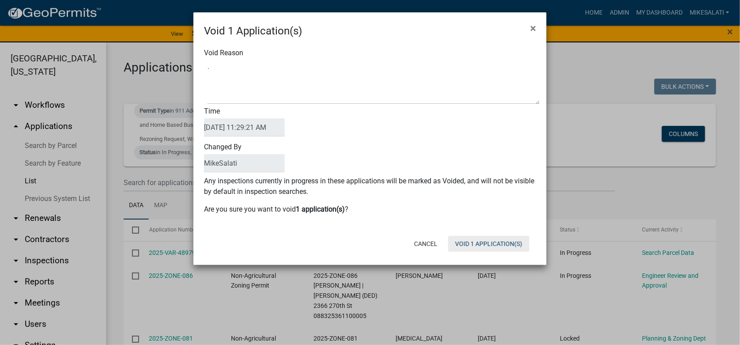  What do you see at coordinates (224, 53) in the screenshot?
I see `label: Void Reason` at bounding box center [224, 53].